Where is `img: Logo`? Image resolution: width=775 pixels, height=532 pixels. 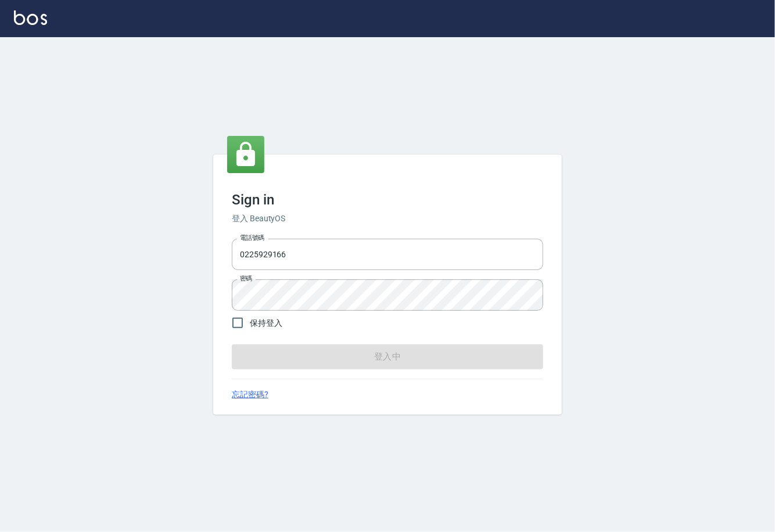 img: Logo is located at coordinates (31, 18).